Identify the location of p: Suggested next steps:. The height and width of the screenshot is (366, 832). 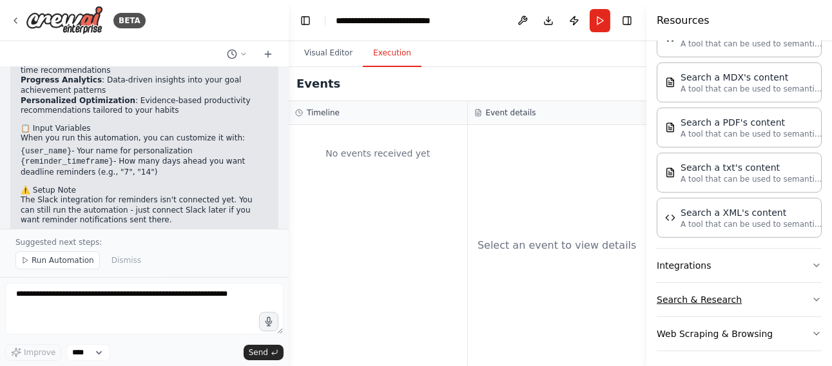
(144, 242).